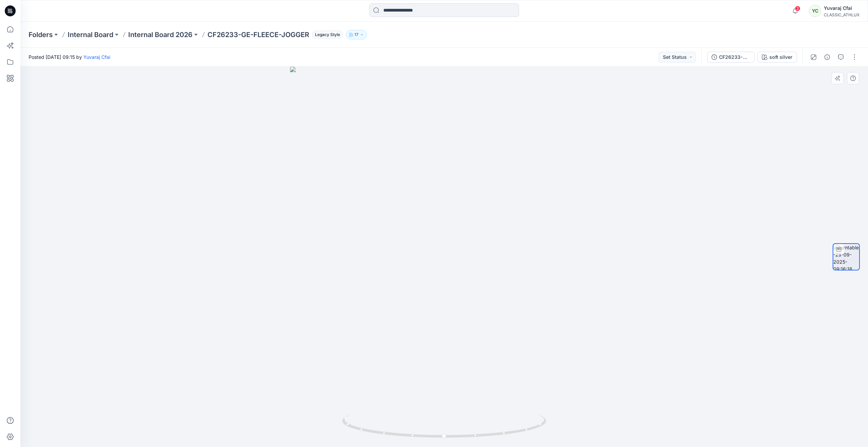 Image resolution: width=868 pixels, height=447 pixels. Describe the element at coordinates (781, 57) in the screenshot. I see `div: soft silver` at that location.